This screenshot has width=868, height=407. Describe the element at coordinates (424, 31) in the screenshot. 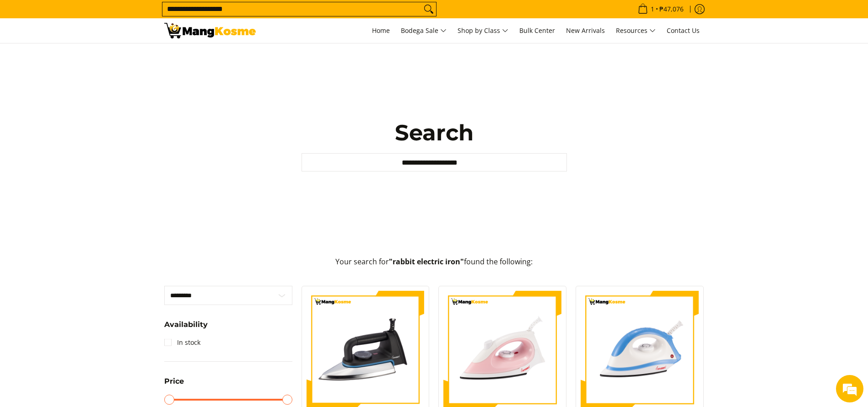

I see `span: Bodega Sale` at that location.